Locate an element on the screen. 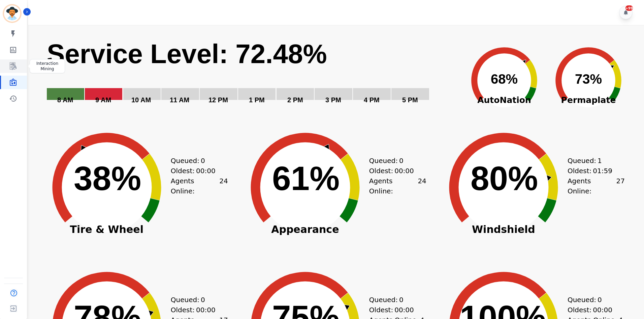 The image size is (644, 319). text: 73% is located at coordinates (588, 79).